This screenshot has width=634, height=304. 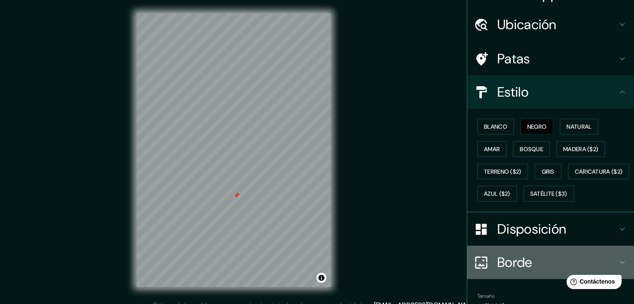 I want to click on button: Bosque, so click(x=531, y=149).